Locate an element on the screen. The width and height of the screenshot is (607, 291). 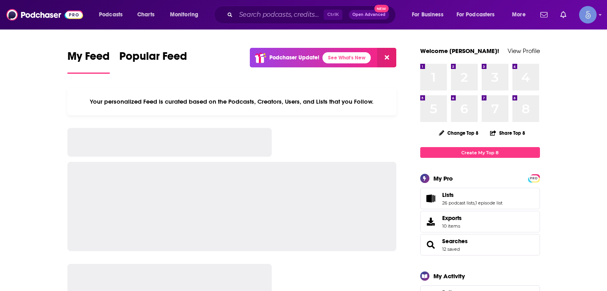
button: Show profile menu is located at coordinates (587, 15).